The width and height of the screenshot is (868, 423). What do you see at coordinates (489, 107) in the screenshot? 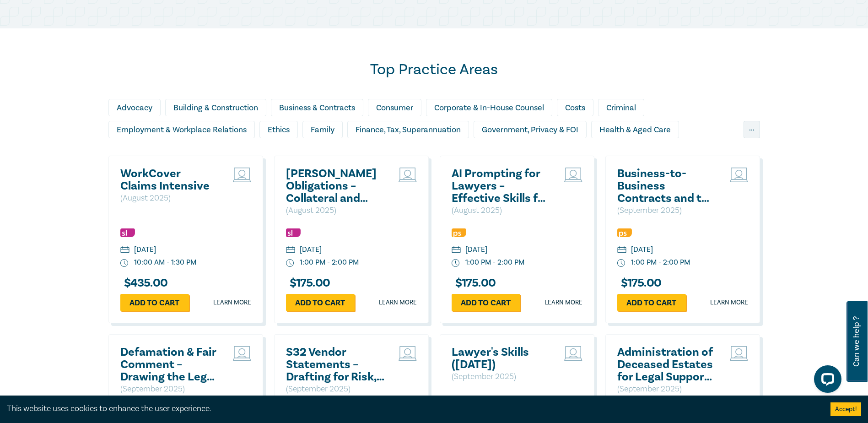
I see `div: Corporate & In-House Counsel` at bounding box center [489, 107].